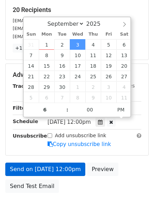 The width and height of the screenshot is (154, 206). Describe the element at coordinates (31, 45) in the screenshot. I see `span: August 31, 2025` at that location.